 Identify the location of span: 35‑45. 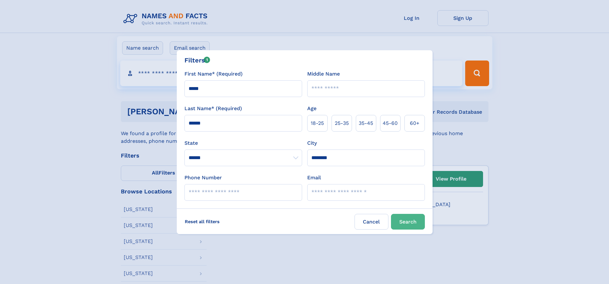
(366, 123).